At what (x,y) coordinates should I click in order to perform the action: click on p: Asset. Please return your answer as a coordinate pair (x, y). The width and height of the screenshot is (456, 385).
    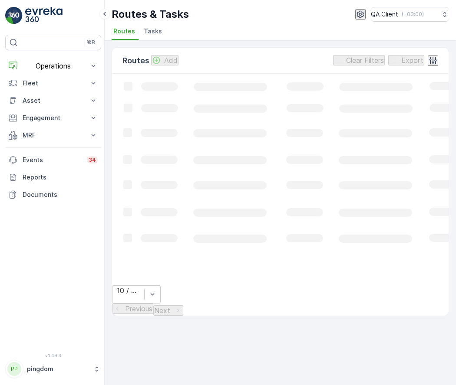
    Looking at the image, I should click on (53, 101).